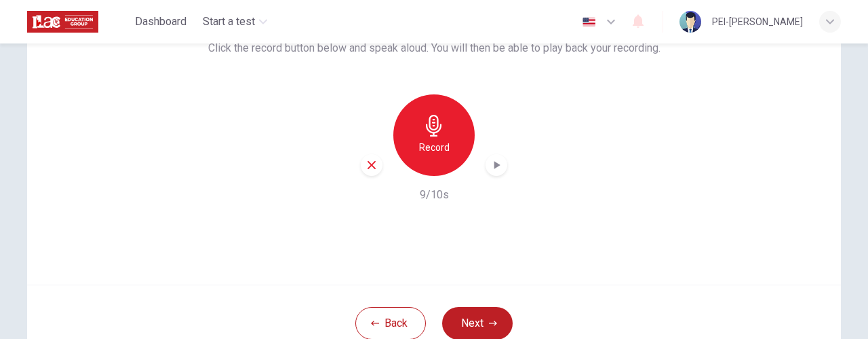  I want to click on span: Click the record button below and speak aloud. You will then be able to play back your recording., so click(434, 48).